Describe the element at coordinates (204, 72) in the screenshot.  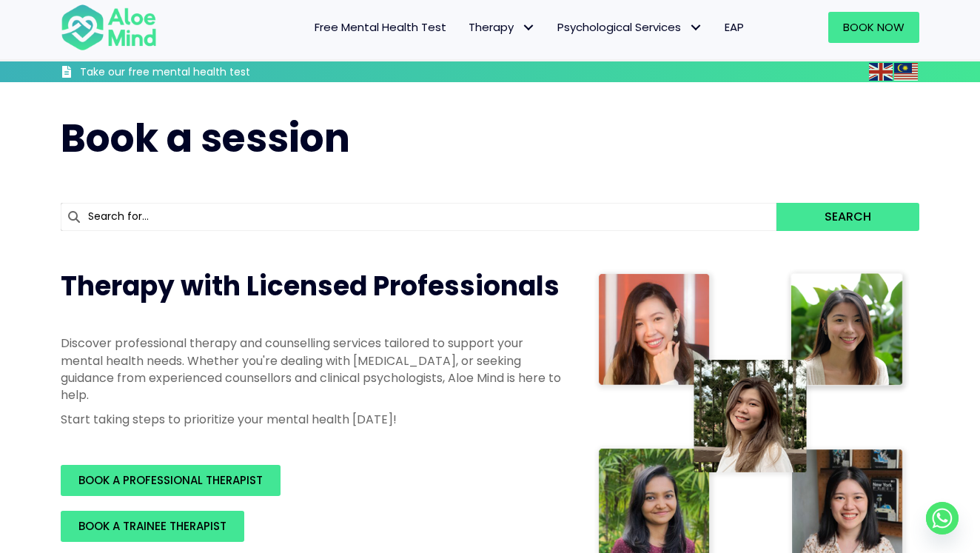
I see `h3: Take our free mental health test` at that location.